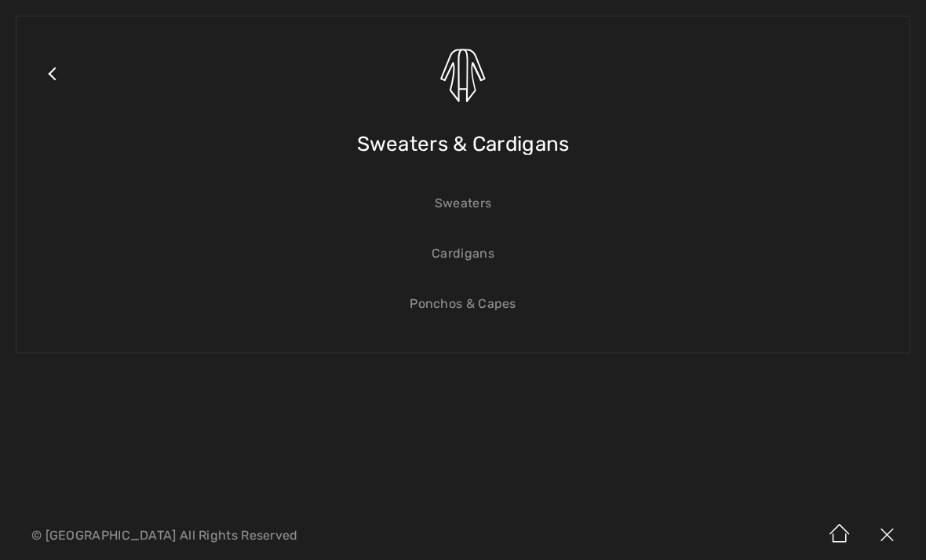 The height and width of the screenshot is (560, 926). What do you see at coordinates (887, 535) in the screenshot?
I see `img: X` at bounding box center [887, 535].